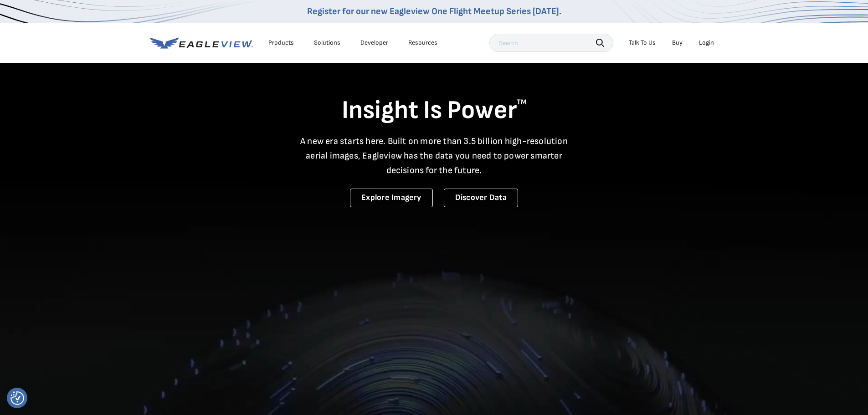  What do you see at coordinates (423, 43) in the screenshot?
I see `div: Resources` at bounding box center [423, 43].